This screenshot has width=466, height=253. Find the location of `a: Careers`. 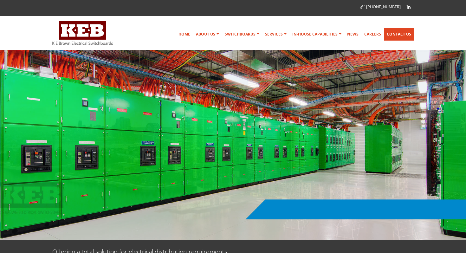

a: Careers is located at coordinates (372, 34).